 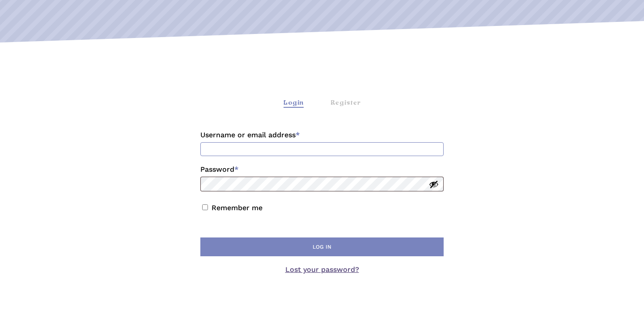 I want to click on button: Log in, so click(x=322, y=247).